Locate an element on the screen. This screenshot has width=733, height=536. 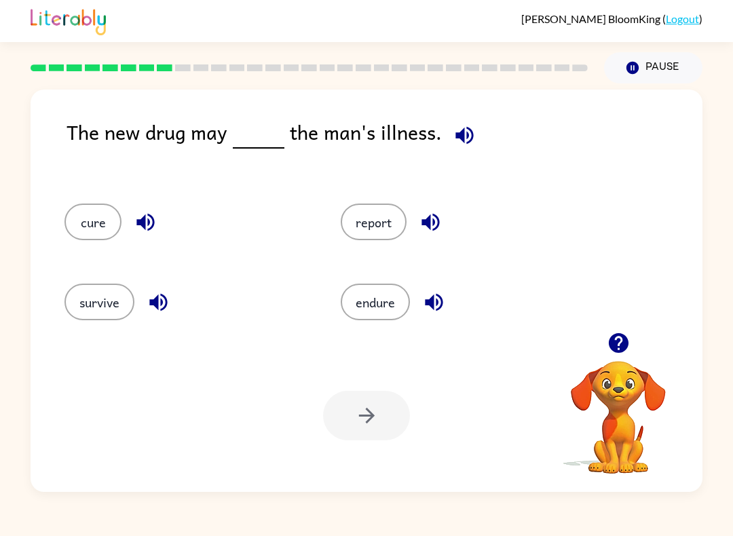
video: Your browser must support playing .mp4 files to use Literably. Please try using another browser. is located at coordinates (618, 408).